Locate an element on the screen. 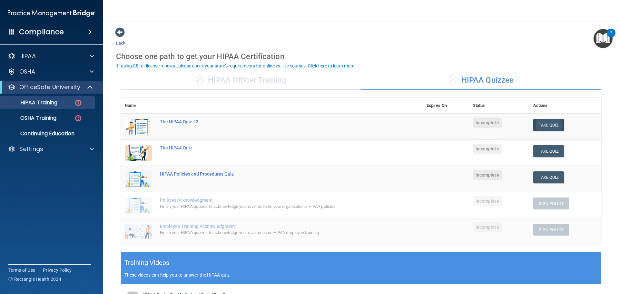 This screenshot has width=619, height=294. a: Privacy Policy is located at coordinates (57, 270).